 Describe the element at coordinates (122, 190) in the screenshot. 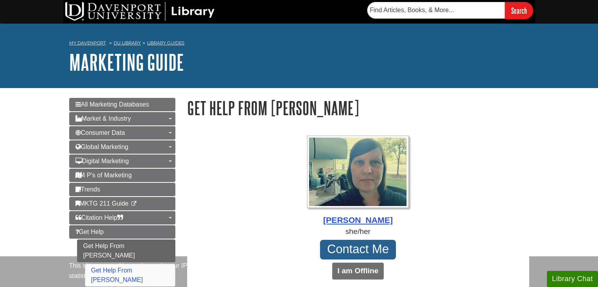

I see `a: Trends` at that location.